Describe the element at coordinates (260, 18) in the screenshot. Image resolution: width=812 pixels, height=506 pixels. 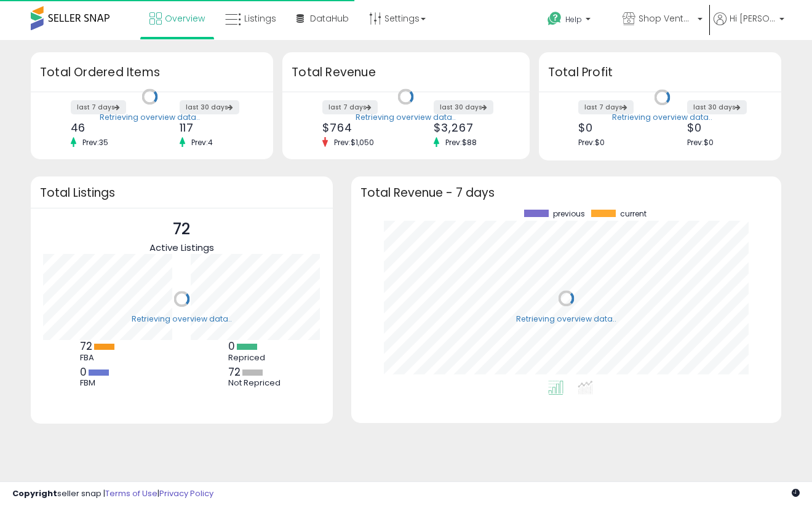
I see `span: Listings` at that location.